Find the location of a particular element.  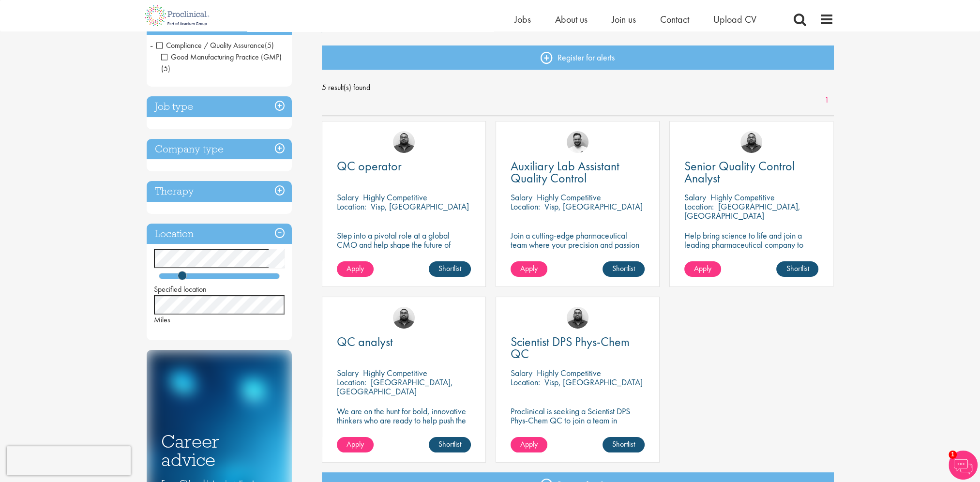

span: Miles is located at coordinates (162, 319).